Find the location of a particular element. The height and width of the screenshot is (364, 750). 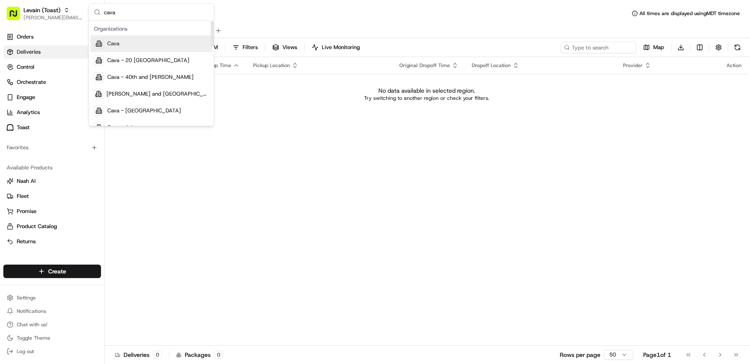

button: Filters is located at coordinates (245, 47).